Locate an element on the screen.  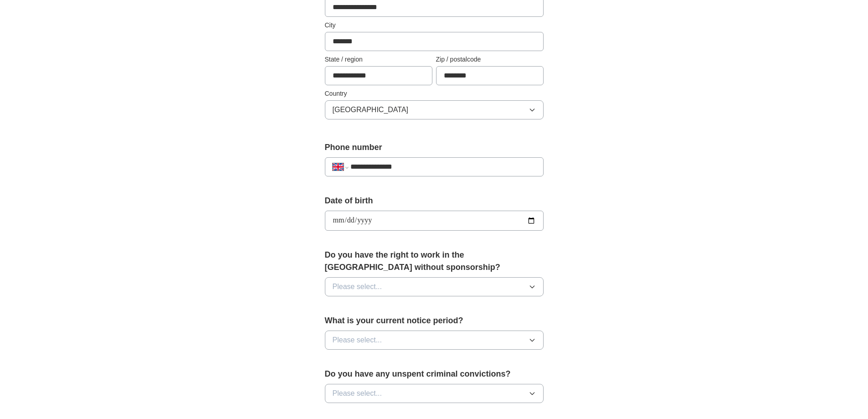
label: What is your current notice period? is located at coordinates (434, 320).